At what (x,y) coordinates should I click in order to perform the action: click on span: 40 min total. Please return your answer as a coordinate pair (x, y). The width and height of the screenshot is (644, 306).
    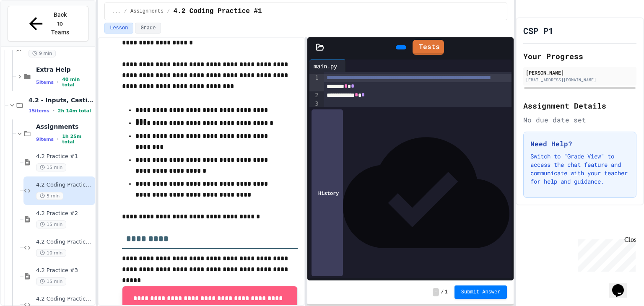
    Looking at the image, I should click on (77, 82).